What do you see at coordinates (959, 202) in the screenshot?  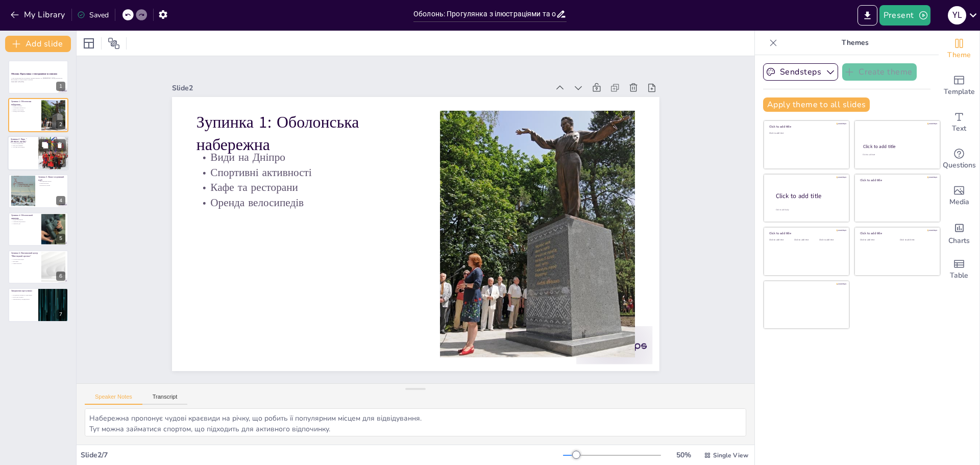 I see `span: Media` at bounding box center [959, 202].